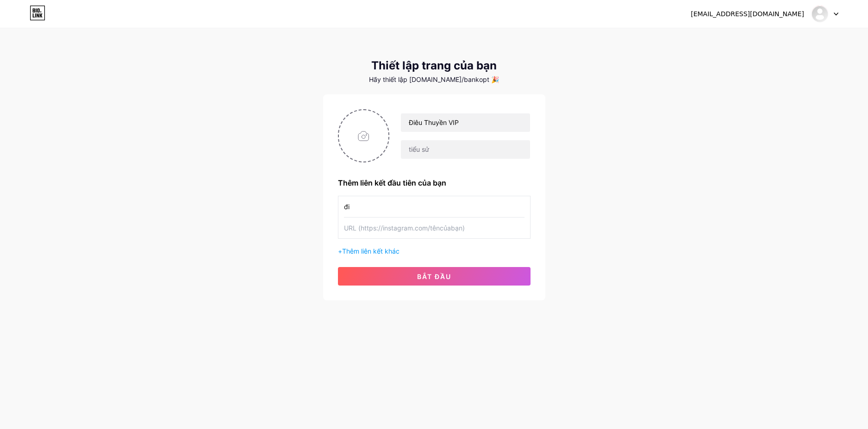 The image size is (868, 429). I want to click on button: bắt đầu, so click(434, 276).